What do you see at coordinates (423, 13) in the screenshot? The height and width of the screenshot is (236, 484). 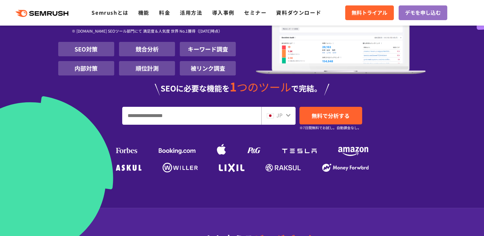 I see `span: デモを申し込む` at bounding box center [423, 13].